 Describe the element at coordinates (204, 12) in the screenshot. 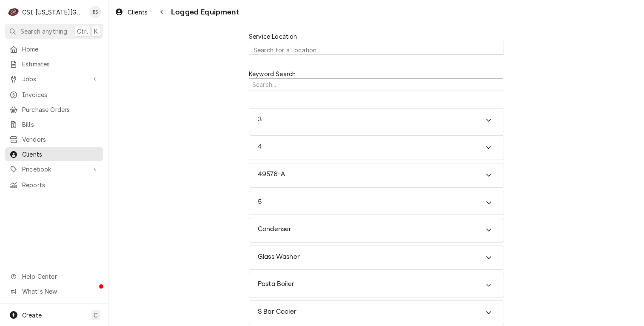

I see `span: Logged Equipment` at that location.